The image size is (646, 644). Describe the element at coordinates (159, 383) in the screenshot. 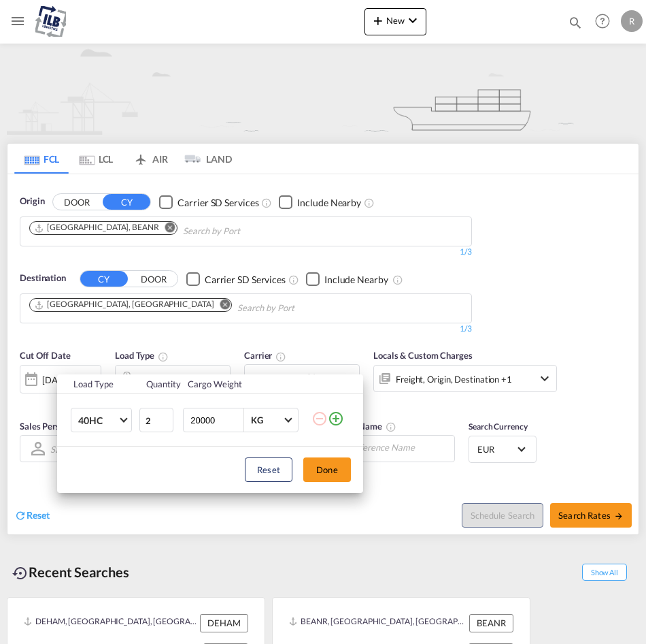

I see `th: Quantity` at that location.